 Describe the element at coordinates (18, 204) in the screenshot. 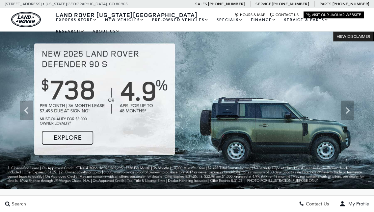

I see `span: Search` at that location.